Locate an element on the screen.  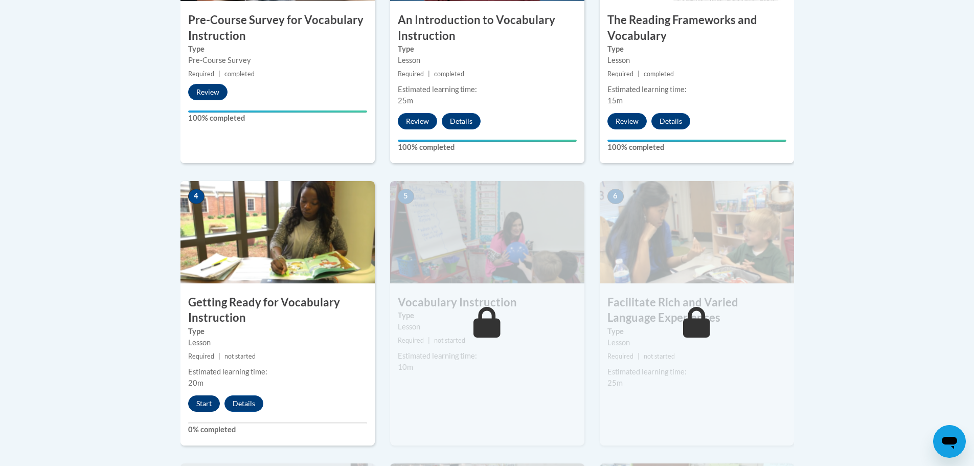
span: 5 is located at coordinates (406, 196).